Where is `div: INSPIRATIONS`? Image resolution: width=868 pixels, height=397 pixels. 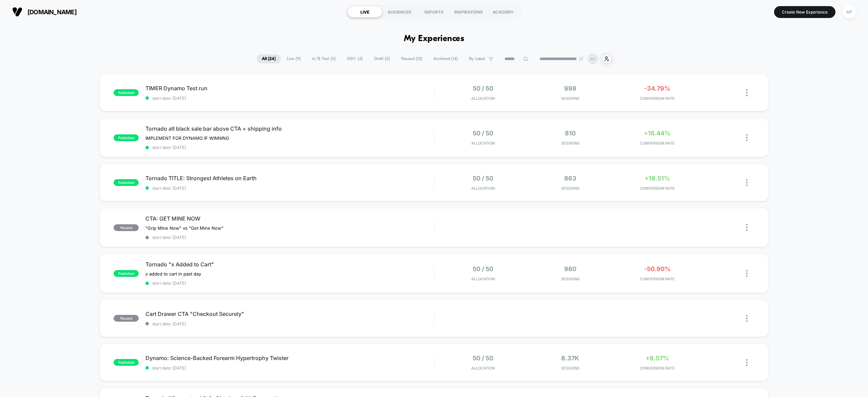
div: INSPIRATIONS is located at coordinates (469, 12).